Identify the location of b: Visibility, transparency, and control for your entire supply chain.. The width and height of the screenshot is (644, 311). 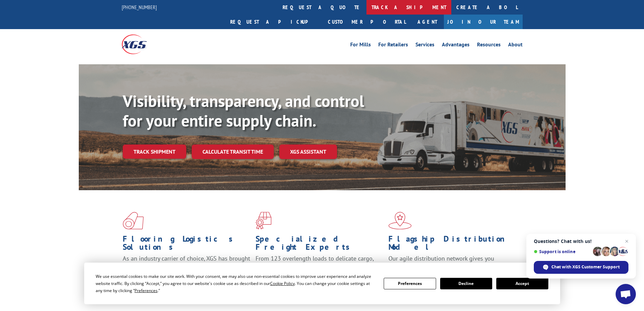
(243, 111).